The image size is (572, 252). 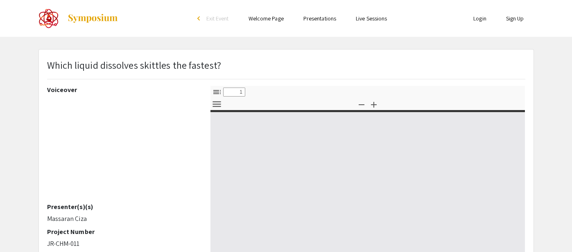 I want to click on div: arrow_back_ios, so click(x=200, y=18).